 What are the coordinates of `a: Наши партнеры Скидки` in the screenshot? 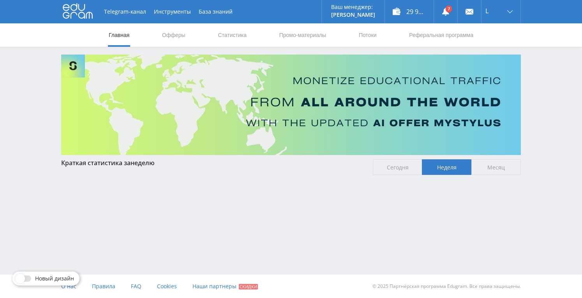 It's located at (225, 286).